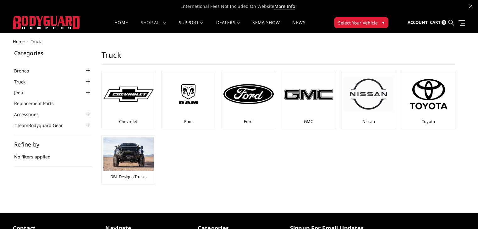 This screenshot has height=229, width=478. What do you see at coordinates (299, 26) in the screenshot?
I see `a: News` at bounding box center [299, 26].